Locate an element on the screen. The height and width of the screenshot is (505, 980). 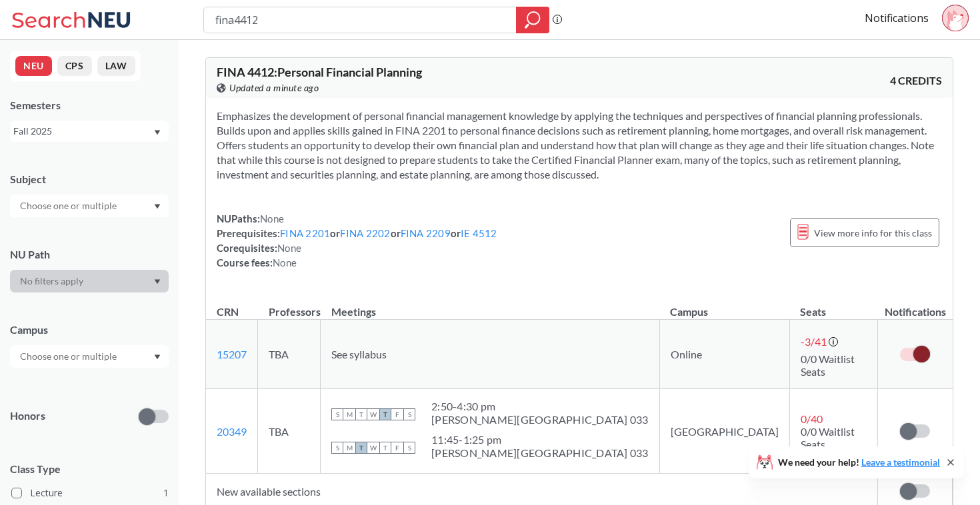
span: -3 / 41 is located at coordinates (813, 342).